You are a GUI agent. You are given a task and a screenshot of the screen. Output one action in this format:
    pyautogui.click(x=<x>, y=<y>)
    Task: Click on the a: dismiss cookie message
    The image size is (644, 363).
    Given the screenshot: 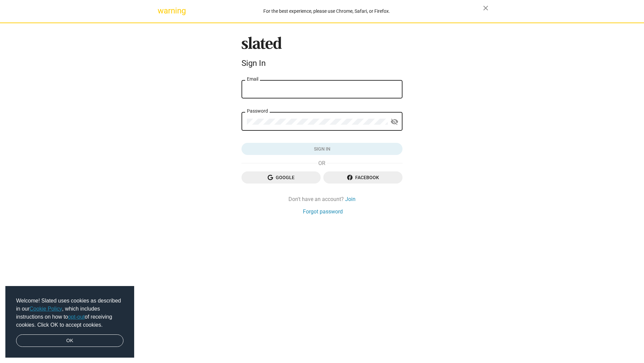 What is the action you would take?
    pyautogui.click(x=70, y=341)
    